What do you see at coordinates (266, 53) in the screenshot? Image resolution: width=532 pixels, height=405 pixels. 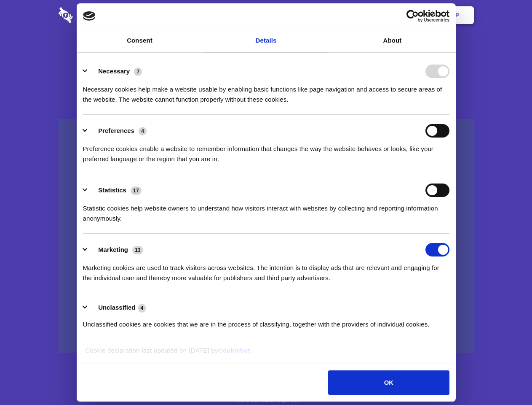 I see `h1: Eliminate Slack Data Loss.` at bounding box center [266, 53].